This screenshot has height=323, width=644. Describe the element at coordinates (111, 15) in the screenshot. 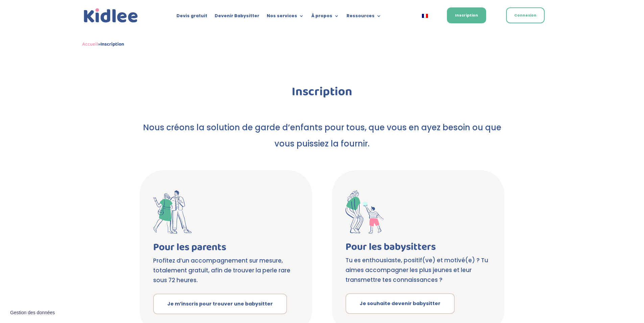

I see `a: Kidlee Logo` at that location.